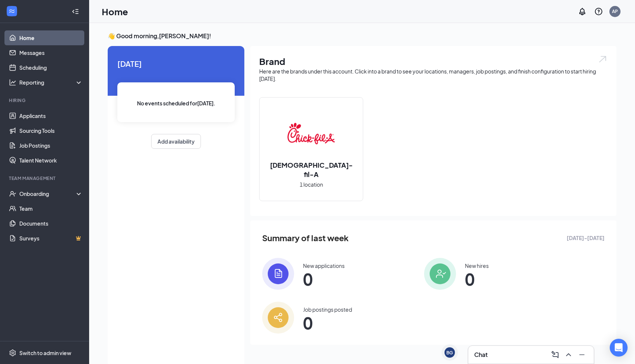 This screenshot has height=364, width=635. What do you see at coordinates (305, 238) in the screenshot?
I see `span: Summary of last week` at bounding box center [305, 238].